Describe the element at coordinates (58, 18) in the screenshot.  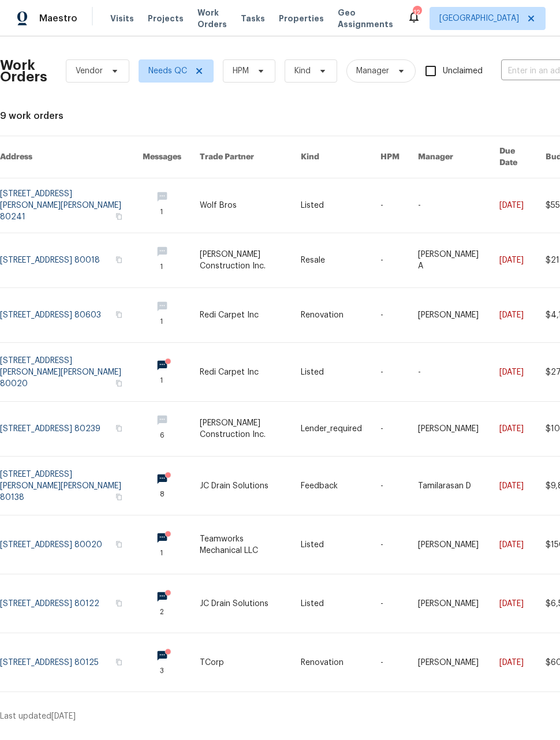
I see `span: Maestro` at that location.